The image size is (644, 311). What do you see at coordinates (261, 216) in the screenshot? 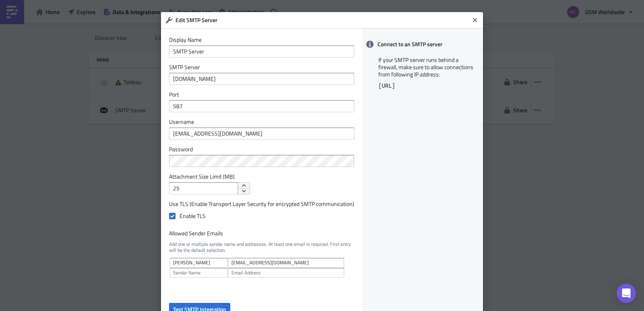
I see `label: Enable TLS` at bounding box center [261, 216].